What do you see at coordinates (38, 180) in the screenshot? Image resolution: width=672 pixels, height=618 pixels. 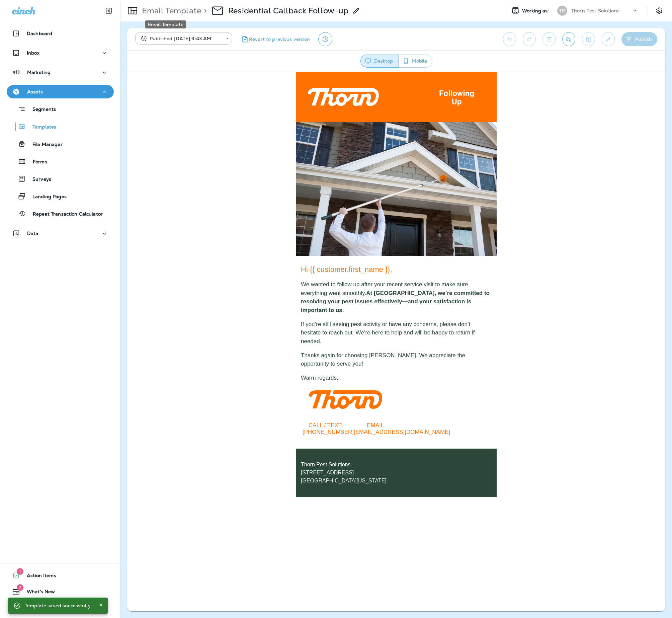 I see `p: Surveys` at bounding box center [38, 180].